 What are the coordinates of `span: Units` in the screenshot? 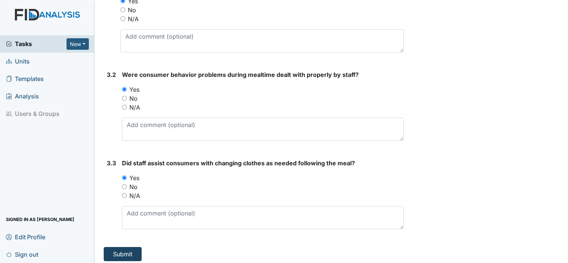 It's located at (18, 61).